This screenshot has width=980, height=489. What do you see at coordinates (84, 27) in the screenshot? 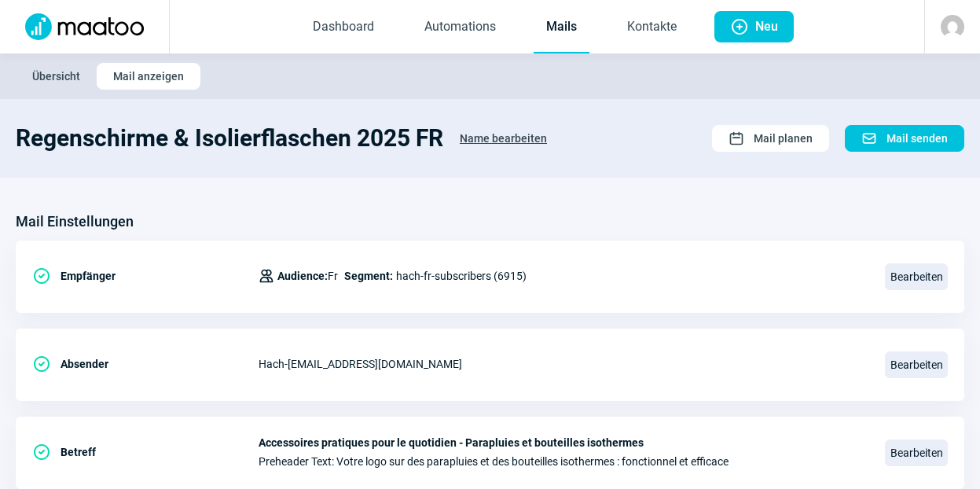
I see `img: Logo` at bounding box center [84, 27].